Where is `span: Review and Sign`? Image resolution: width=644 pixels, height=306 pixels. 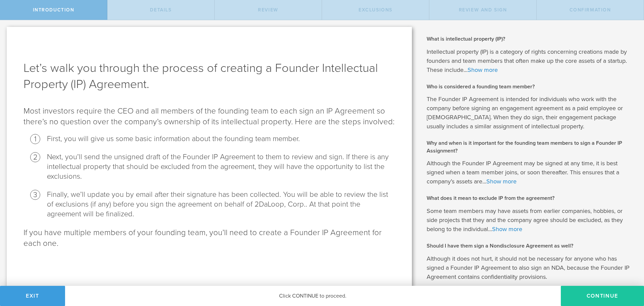
span: Review and Sign is located at coordinates (483, 10).